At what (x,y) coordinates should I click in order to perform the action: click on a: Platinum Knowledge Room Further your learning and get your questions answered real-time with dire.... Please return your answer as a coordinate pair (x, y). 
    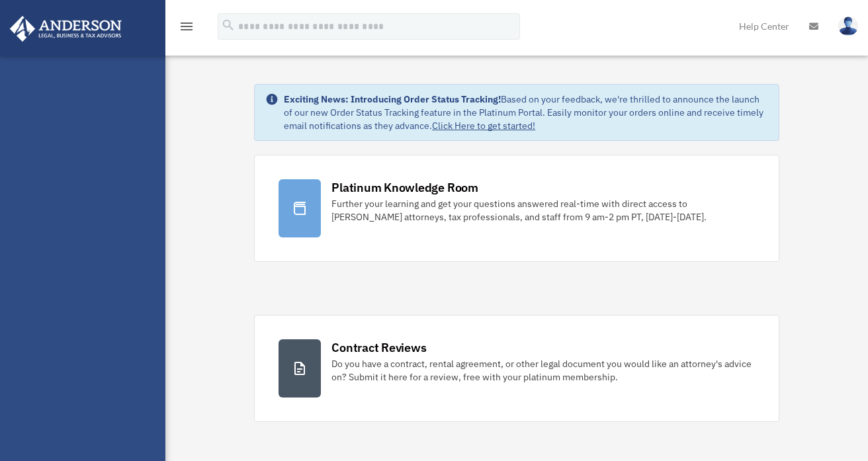
    Looking at the image, I should click on (517, 209).